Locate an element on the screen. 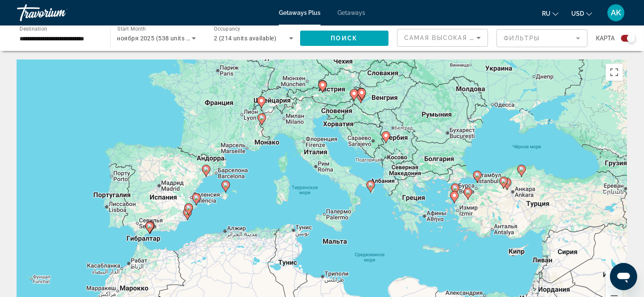 The image size is (644, 297). span: AK is located at coordinates (616, 13).